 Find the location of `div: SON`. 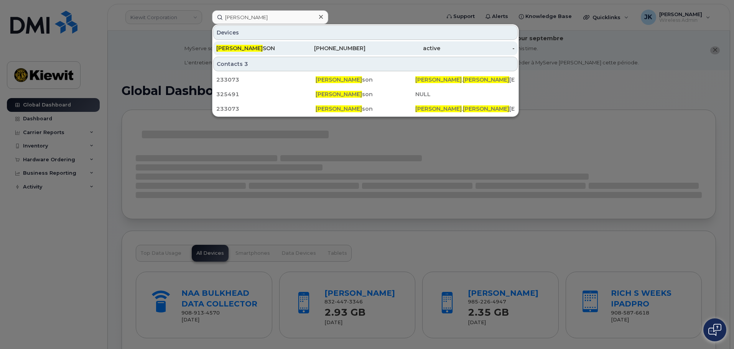

div: SON is located at coordinates (254, 48).